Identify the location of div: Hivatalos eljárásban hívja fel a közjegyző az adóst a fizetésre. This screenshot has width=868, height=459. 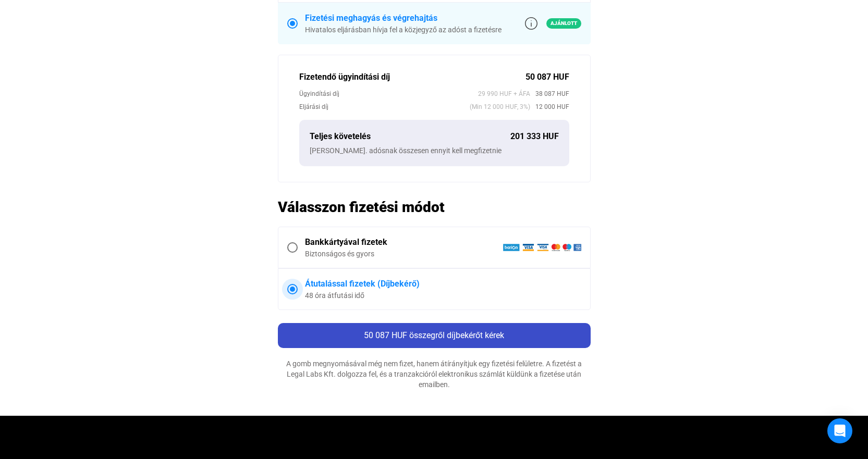
(403, 30).